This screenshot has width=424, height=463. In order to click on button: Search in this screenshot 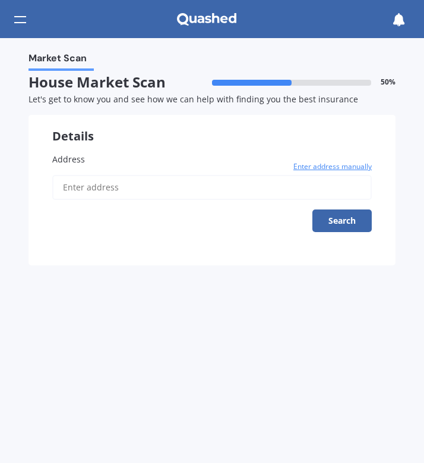, I will do `click(342, 221)`.